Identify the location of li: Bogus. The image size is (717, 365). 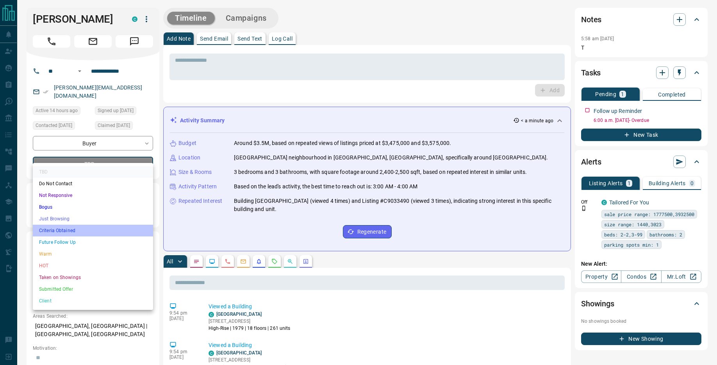
(93, 207).